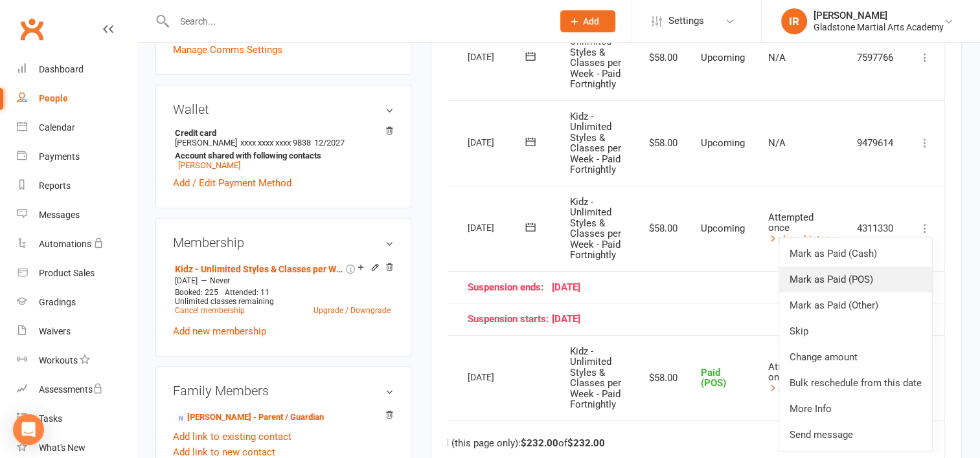 The height and width of the screenshot is (458, 980). I want to click on a: Payments, so click(77, 156).